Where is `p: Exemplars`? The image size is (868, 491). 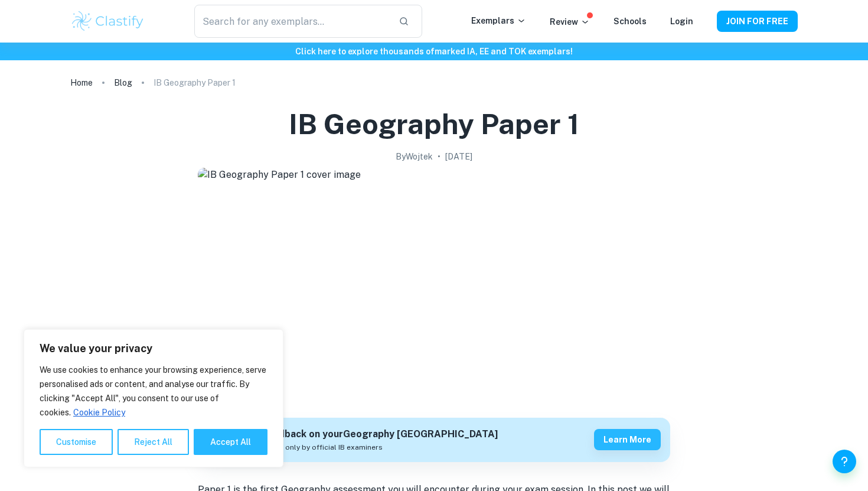
p: Exemplars is located at coordinates (499, 21).